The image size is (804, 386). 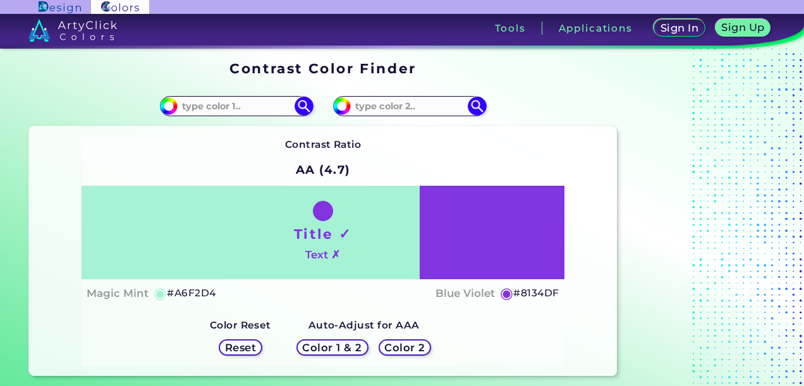 What do you see at coordinates (73, 30) in the screenshot?
I see `img: logo_artyclick_colors_white.svg` at bounding box center [73, 30].